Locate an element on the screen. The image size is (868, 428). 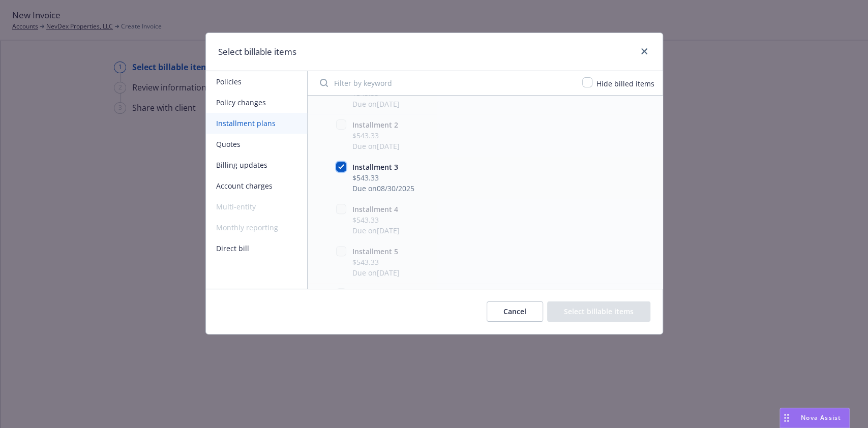
button: Policy changes is located at coordinates (257, 102).